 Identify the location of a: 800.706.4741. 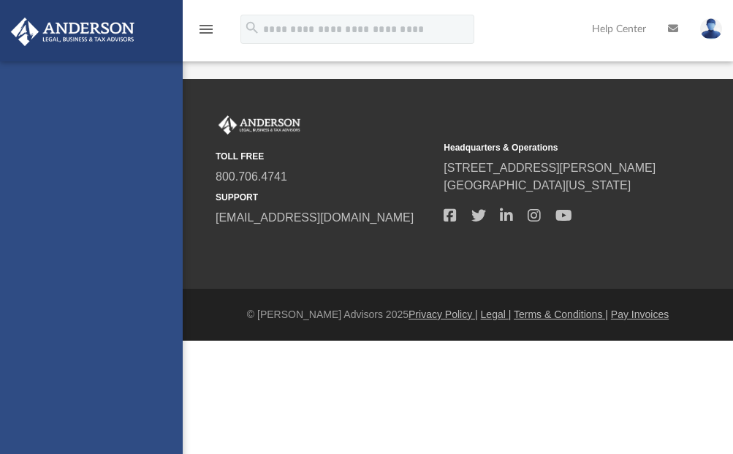
(251, 176).